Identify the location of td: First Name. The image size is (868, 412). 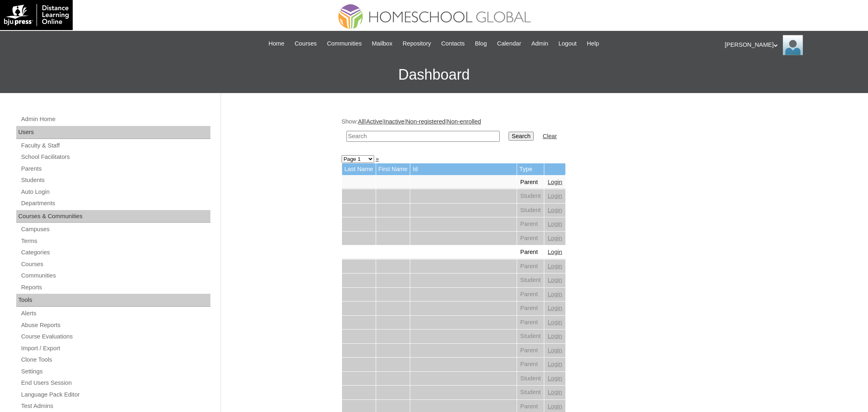
(393, 169).